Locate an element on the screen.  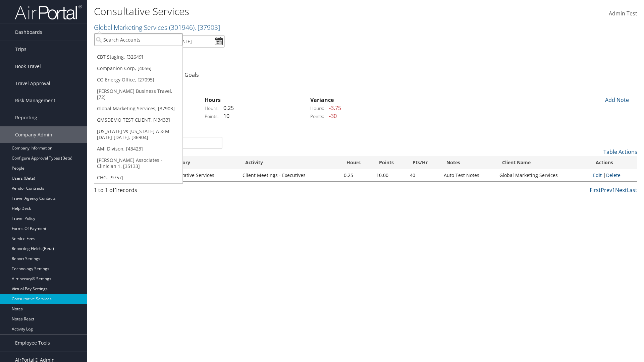
input: Search Accounts is located at coordinates (138, 39).